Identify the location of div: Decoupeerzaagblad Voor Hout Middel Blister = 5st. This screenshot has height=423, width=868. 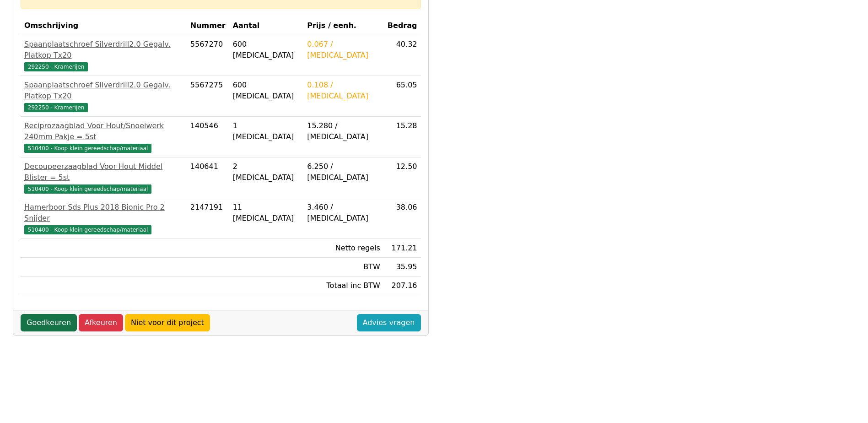
(104, 172).